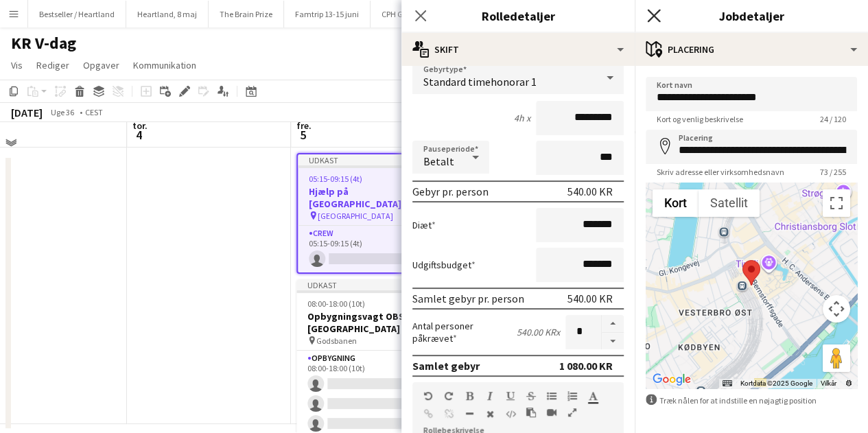 The image size is (868, 433). What do you see at coordinates (449, 396) in the screenshot?
I see `button: Gentag` at bounding box center [449, 396].